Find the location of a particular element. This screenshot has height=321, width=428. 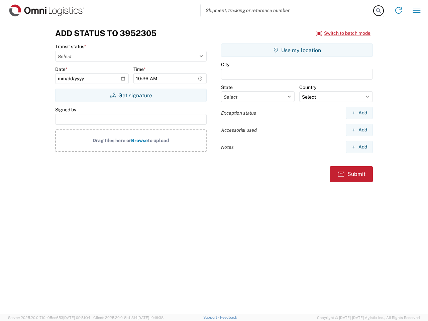

label: Time is located at coordinates (140, 69).